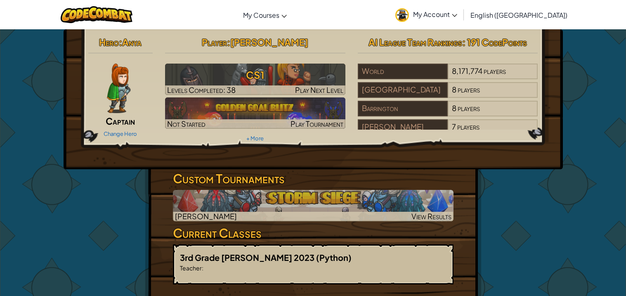 The height and width of the screenshot is (296, 626). What do you see at coordinates (432, 216) in the screenshot?
I see `span: View Results` at bounding box center [432, 216].